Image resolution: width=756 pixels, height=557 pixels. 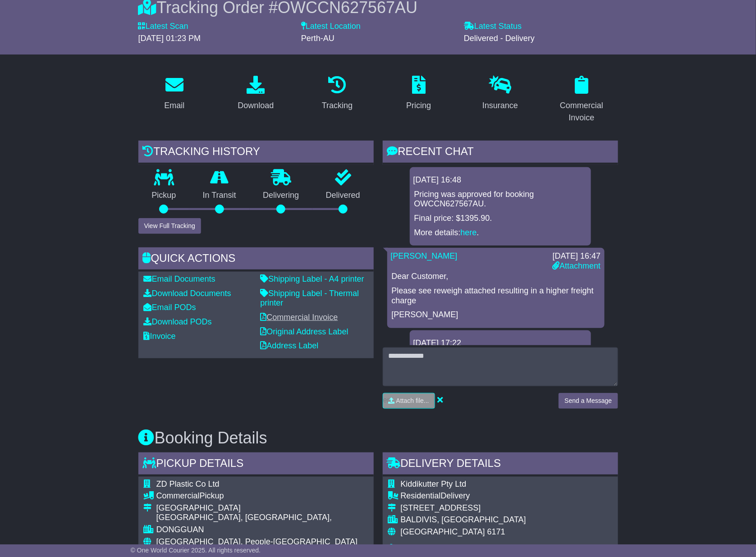 What do you see at coordinates (180, 279) in the screenshot?
I see `a: Email Documents` at bounding box center [180, 279].